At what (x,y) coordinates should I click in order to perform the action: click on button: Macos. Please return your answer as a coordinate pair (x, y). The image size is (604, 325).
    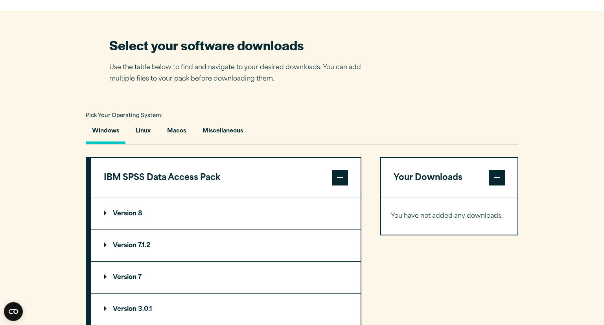
    Looking at the image, I should click on (176, 133).